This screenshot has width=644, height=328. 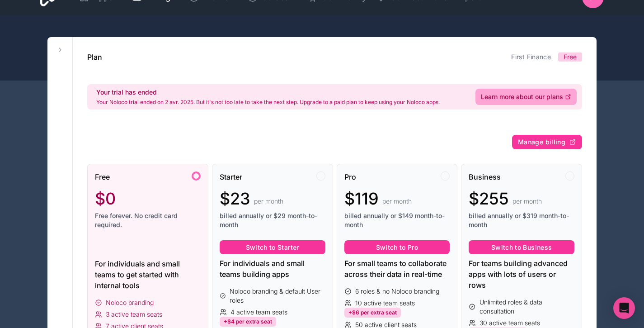 I want to click on h2: Your trial has ended, so click(x=268, y=93).